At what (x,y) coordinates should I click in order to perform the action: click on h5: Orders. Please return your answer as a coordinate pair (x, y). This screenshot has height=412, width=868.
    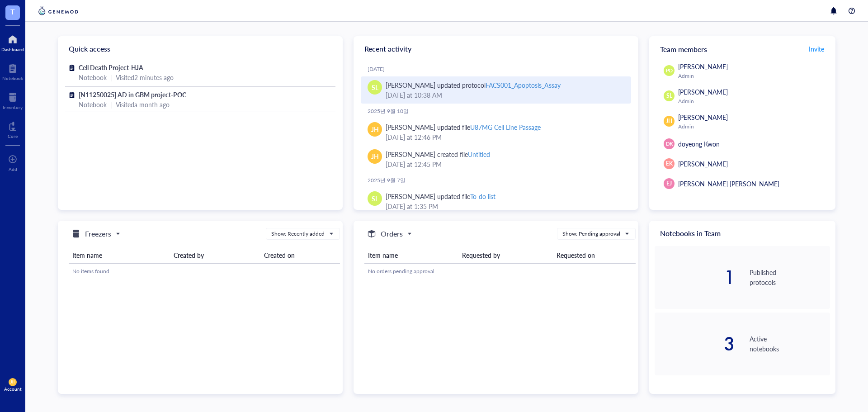
    Looking at the image, I should click on (392, 234).